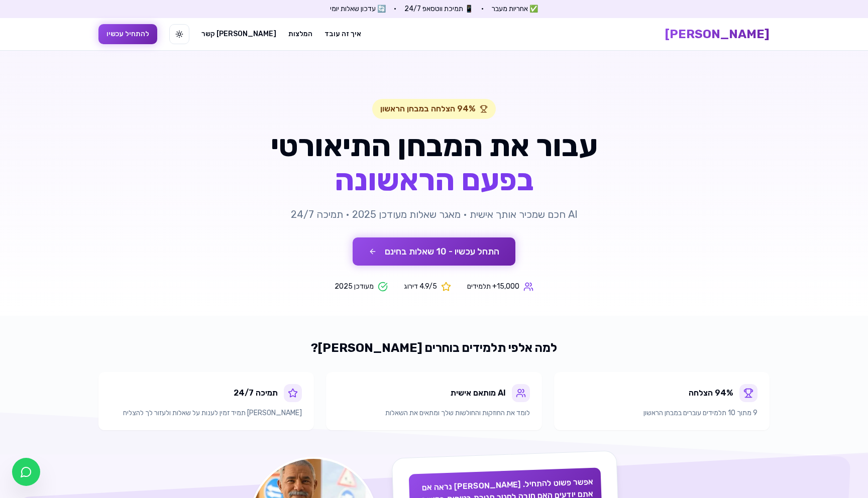 The height and width of the screenshot is (498, 868). What do you see at coordinates (434, 163) in the screenshot?
I see `h1: עבור את המבחן התיאורטי` at bounding box center [434, 163].